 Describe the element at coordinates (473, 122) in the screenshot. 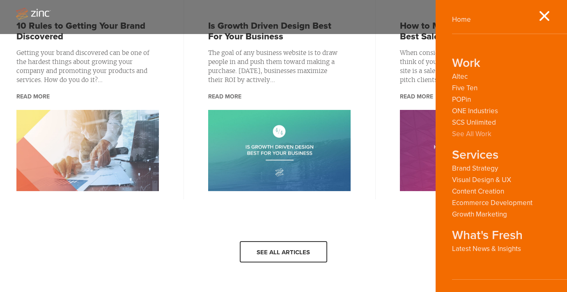

I see `a: SCS Unlimited` at that location.